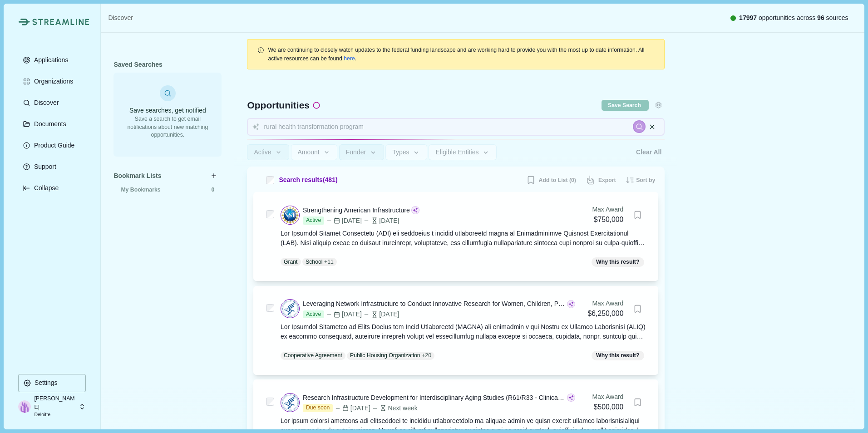  Describe the element at coordinates (44, 167) in the screenshot. I see `p: Support` at that location.